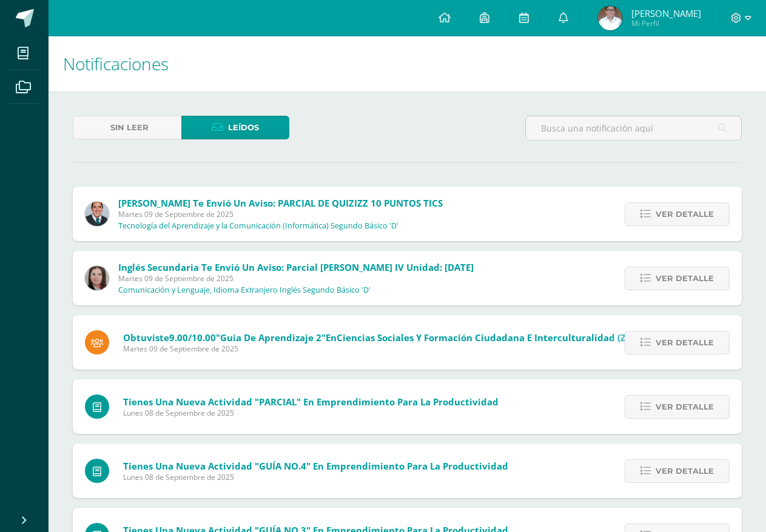  Describe the element at coordinates (633, 127) in the screenshot. I see `input: Busca una notificación aquí` at that location.